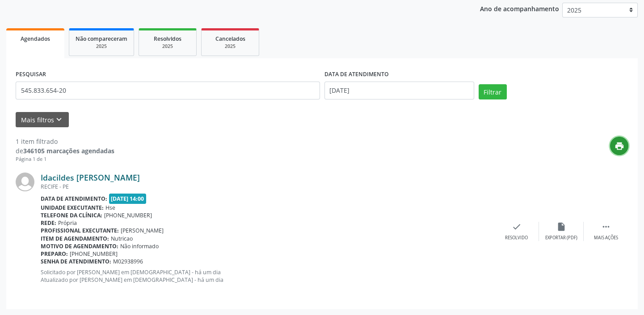  I want to click on div: Resolvido, so click(516, 238).